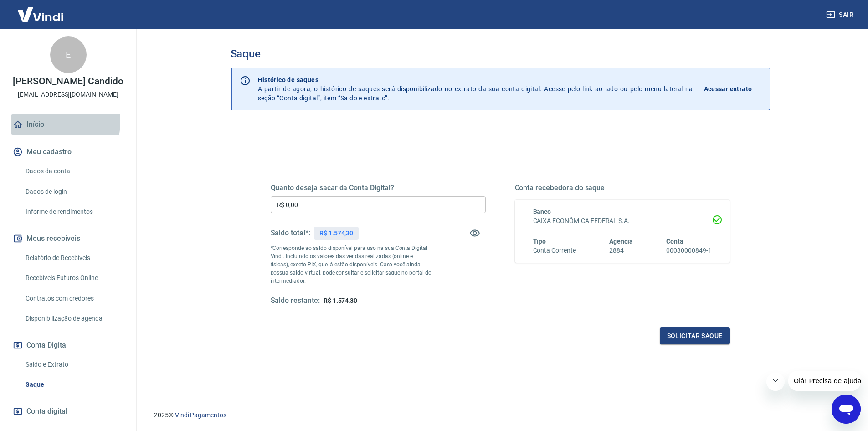 This screenshot has width=868, height=431. I want to click on p: R$ 1.574,30, so click(336, 233).